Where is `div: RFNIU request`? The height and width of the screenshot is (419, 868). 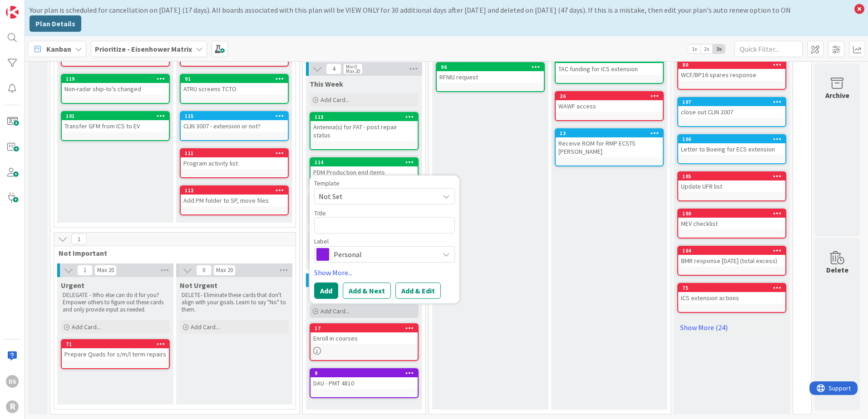 div: RFNIU request is located at coordinates (490, 77).